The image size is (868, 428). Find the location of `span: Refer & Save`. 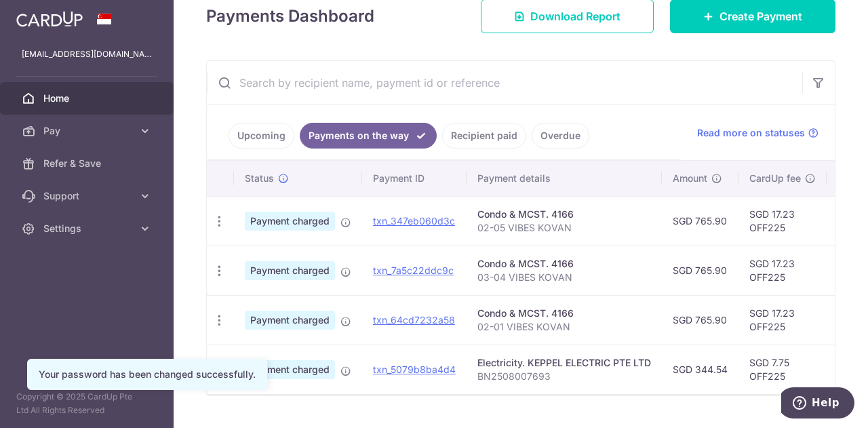

span: Refer & Save is located at coordinates (89, 163).